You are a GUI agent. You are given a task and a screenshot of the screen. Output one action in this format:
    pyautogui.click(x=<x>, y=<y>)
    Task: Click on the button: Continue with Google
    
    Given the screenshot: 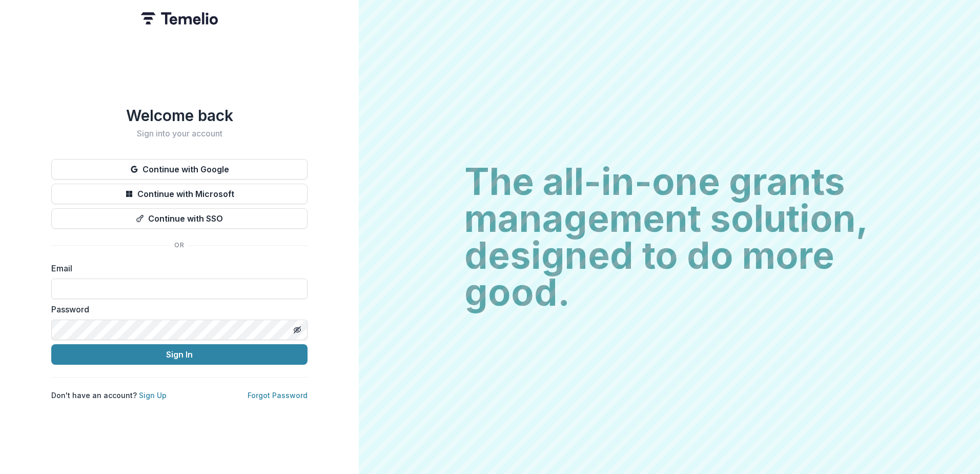 What is the action you would take?
    pyautogui.click(x=180, y=169)
    